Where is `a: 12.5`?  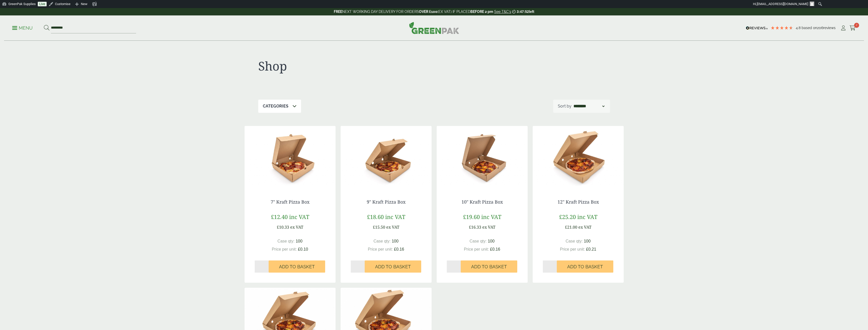 a: 12.5 is located at coordinates (578, 158).